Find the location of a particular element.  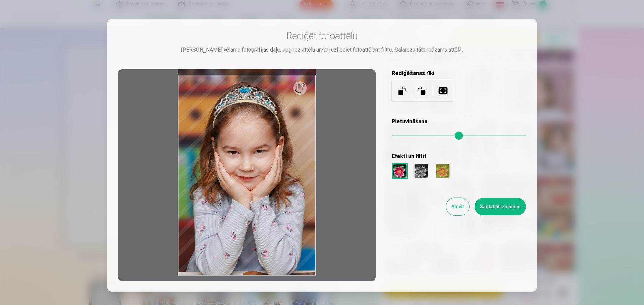

h3: Rediģēt fotoattēlu is located at coordinates (322, 36).